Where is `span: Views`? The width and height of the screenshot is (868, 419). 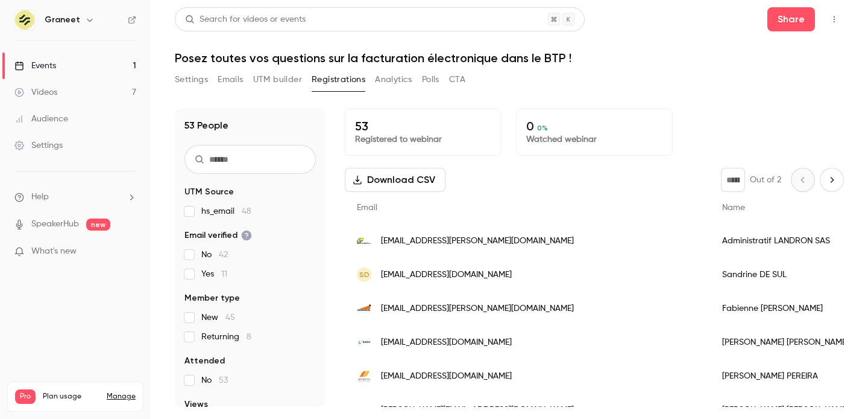 span: Views is located at coordinates (196, 404).